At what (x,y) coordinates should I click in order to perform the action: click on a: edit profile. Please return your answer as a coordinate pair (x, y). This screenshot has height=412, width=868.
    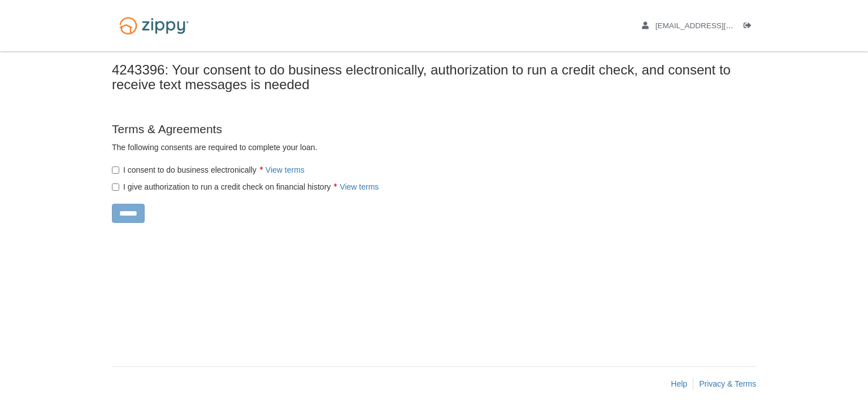
    Looking at the image, I should click on (713, 27).